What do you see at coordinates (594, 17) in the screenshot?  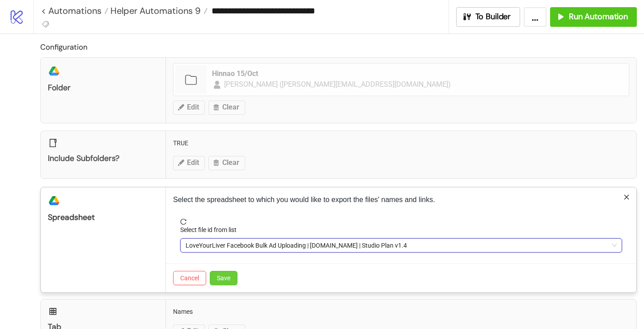 I see `button: Run Automation` at bounding box center [594, 17].